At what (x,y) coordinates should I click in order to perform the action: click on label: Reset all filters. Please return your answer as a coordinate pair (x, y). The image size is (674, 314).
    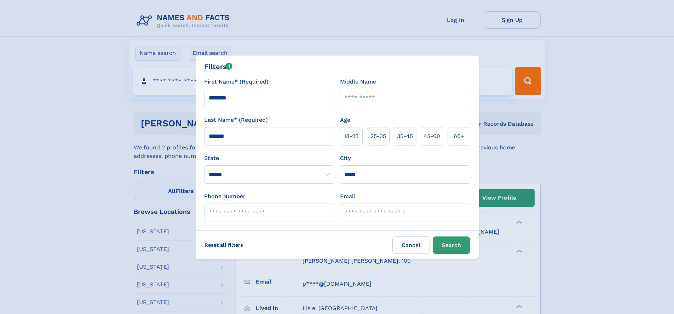
    Looking at the image, I should click on (224, 245).